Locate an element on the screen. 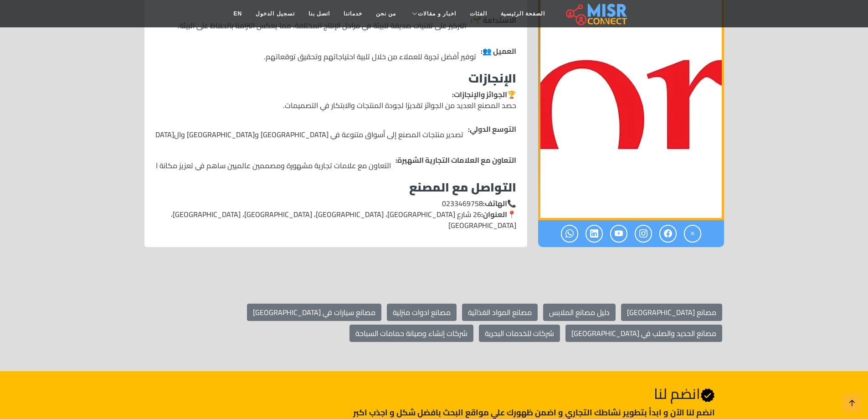  a: EN is located at coordinates (238, 14).